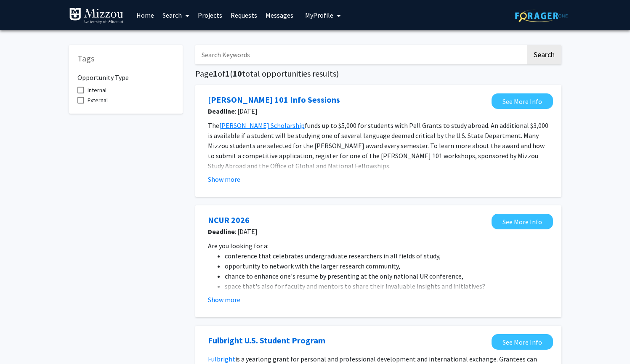  Describe the element at coordinates (541, 16) in the screenshot. I see `img: ForagerOne Logo` at that location.